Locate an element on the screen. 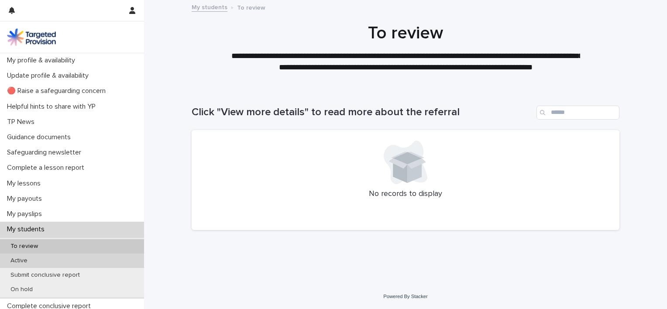 The width and height of the screenshot is (667, 309). img: M5nRWzHhSzIhMunXDL62 is located at coordinates (31, 37).